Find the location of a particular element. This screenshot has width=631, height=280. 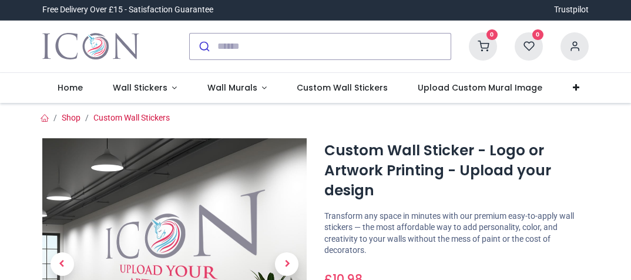

a: Wall Murals is located at coordinates (237, 88).